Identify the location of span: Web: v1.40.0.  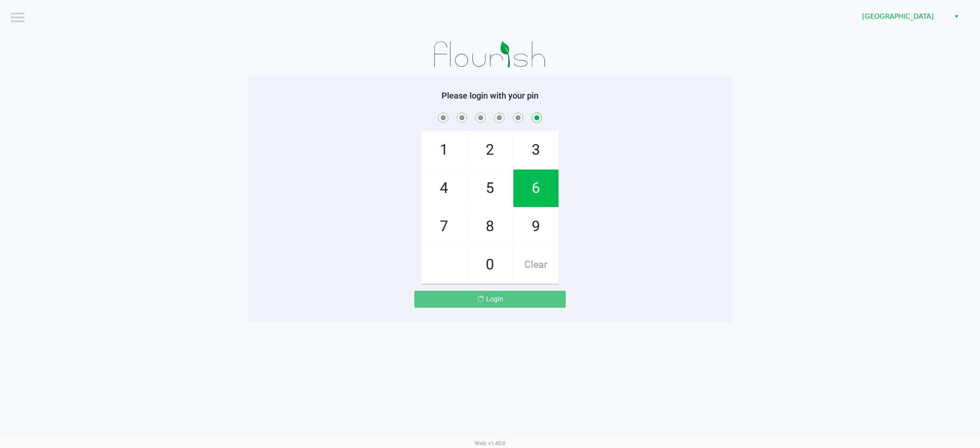
(490, 443).